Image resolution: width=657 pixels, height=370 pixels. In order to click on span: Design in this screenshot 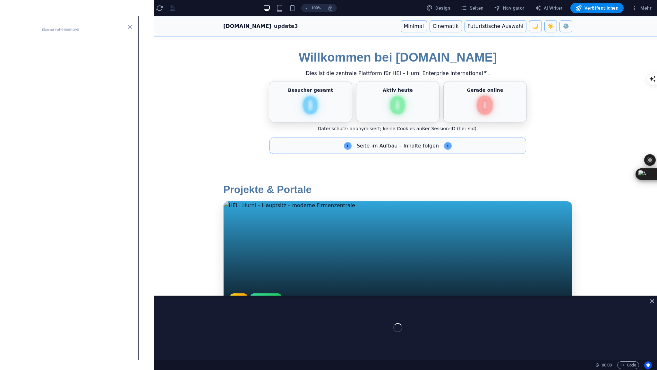, I will do `click(439, 8)`.